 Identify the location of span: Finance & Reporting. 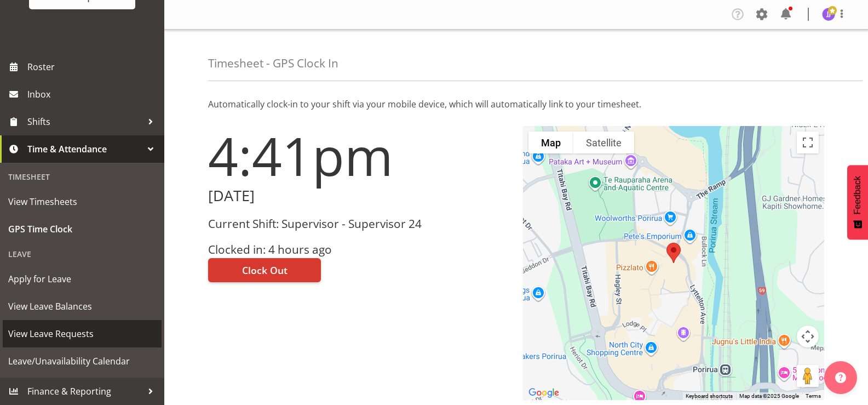
(85, 392).